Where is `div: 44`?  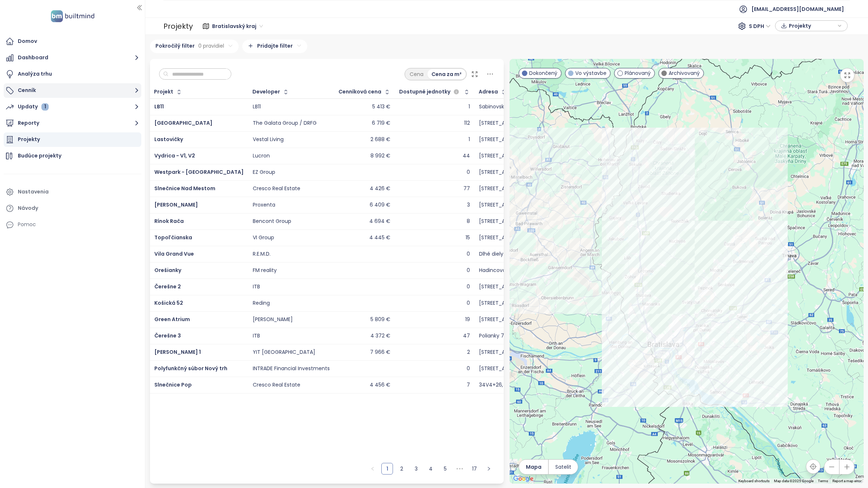
div: 44 is located at coordinates (466, 156).